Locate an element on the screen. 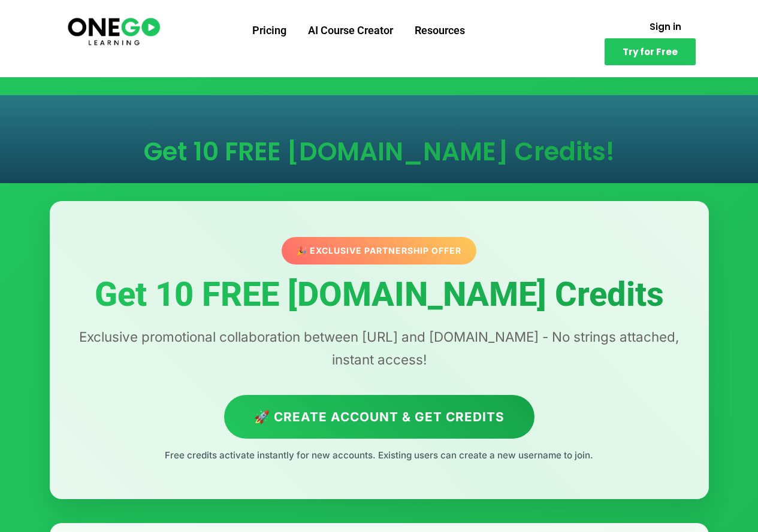 This screenshot has height=532, width=758. a: Pricing is located at coordinates (269, 30).